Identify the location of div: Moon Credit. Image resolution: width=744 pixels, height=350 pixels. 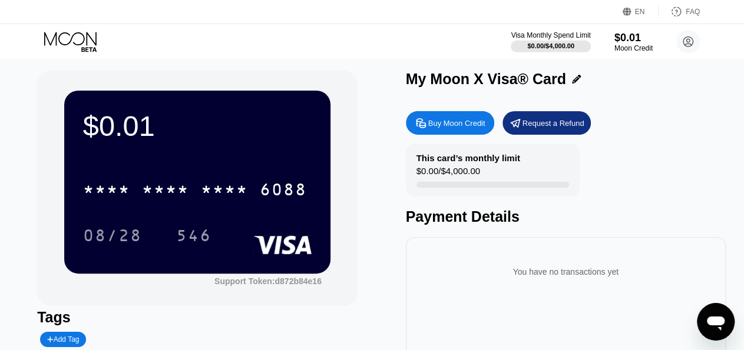
(633, 48).